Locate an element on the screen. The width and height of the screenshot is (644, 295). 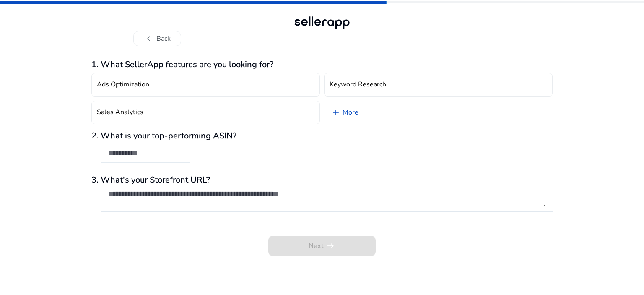
h4: Keyword Research is located at coordinates (357, 84).